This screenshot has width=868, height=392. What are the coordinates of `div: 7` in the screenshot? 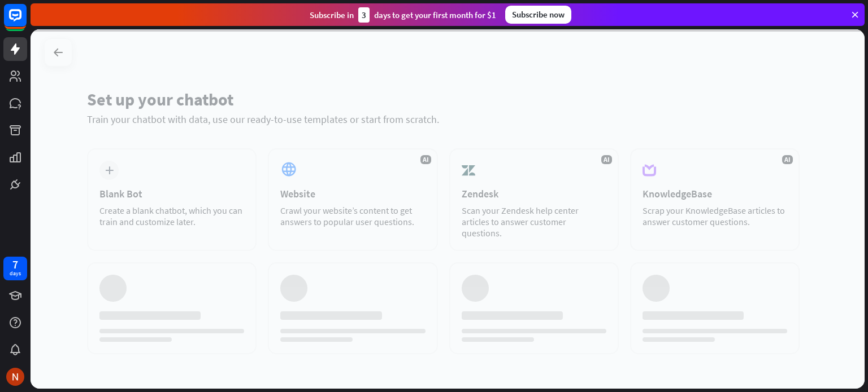 It's located at (15, 264).